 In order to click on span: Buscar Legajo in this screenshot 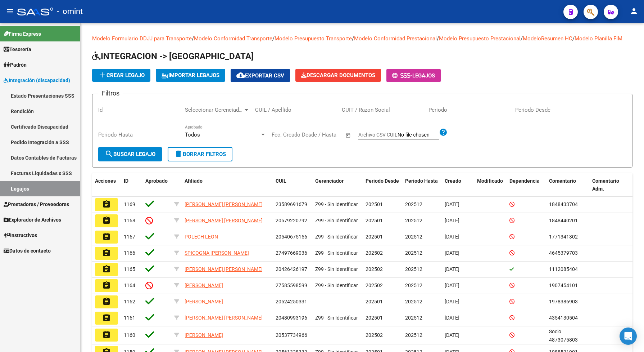, I will do `click(130, 154)`.